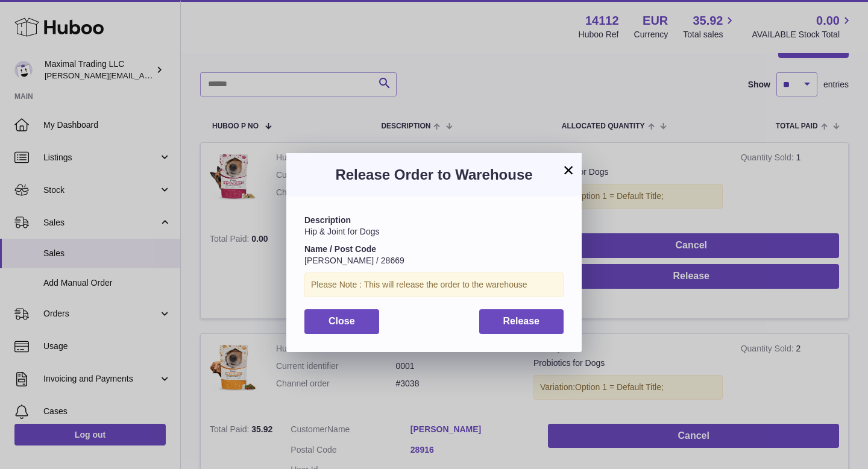 The height and width of the screenshot is (469, 868). Describe the element at coordinates (327, 220) in the screenshot. I see `strong: Description` at that location.